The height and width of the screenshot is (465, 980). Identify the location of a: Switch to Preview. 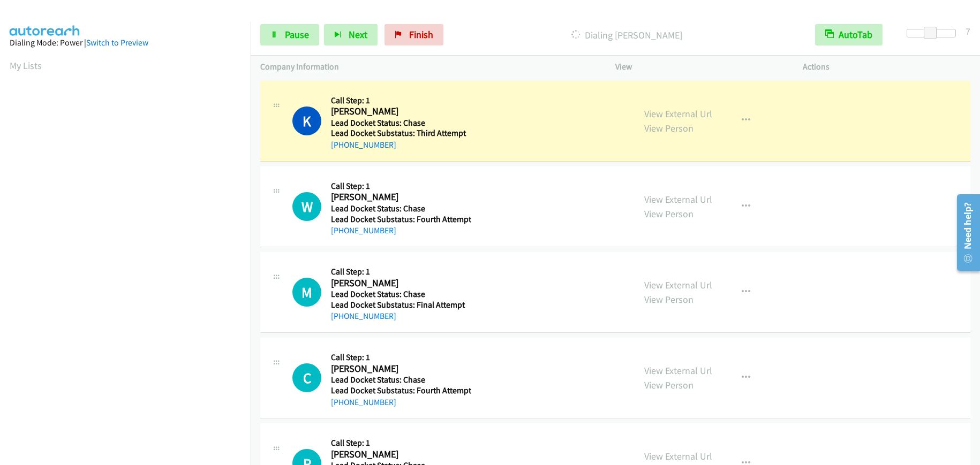
(118, 43).